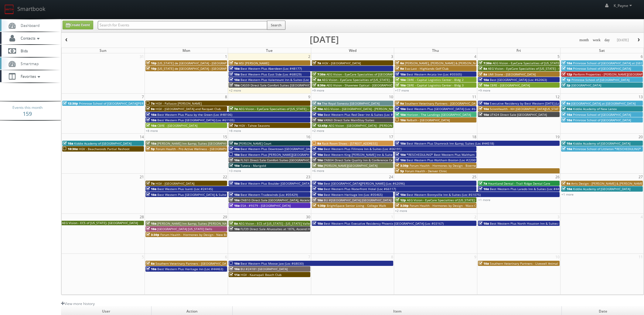  Describe the element at coordinates (519, 183) in the screenshot. I see `span: Heartland Dental - Trail Ridge Dental Care` at that location.